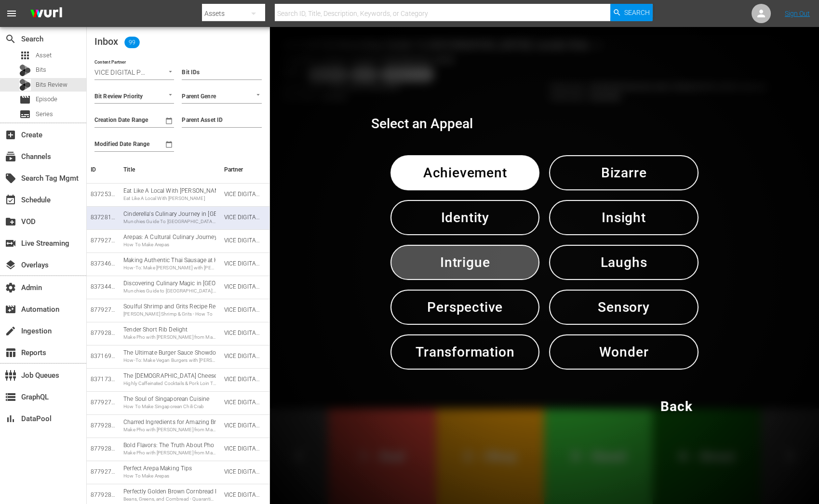  I want to click on div: The Soul of Singaporean Cuisine, so click(170, 402).